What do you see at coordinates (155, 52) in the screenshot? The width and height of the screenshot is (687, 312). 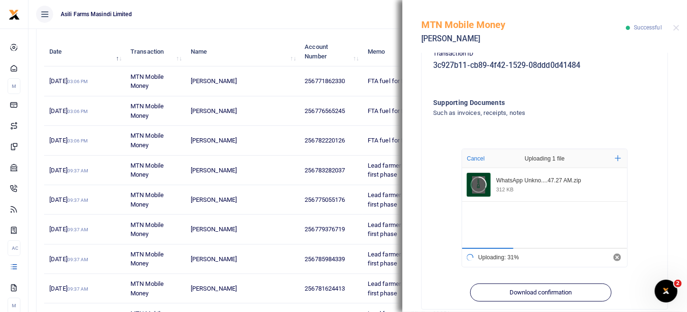 I see `th: Transaction: activate to sort column ascending` at bounding box center [155, 52].